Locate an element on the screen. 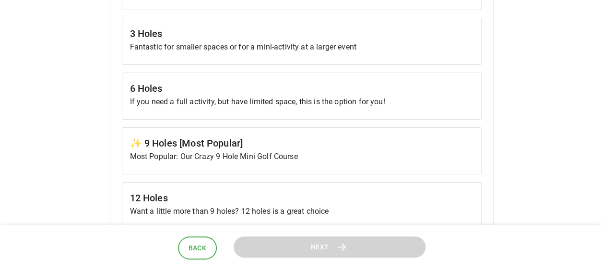 The height and width of the screenshot is (271, 603). h6: 6 Holes is located at coordinates (302, 88).